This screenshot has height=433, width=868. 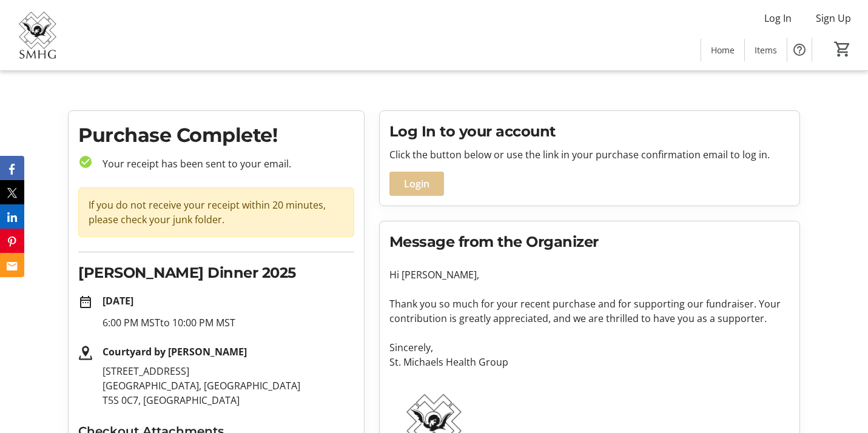 What do you see at coordinates (589, 362) in the screenshot?
I see `p: St. Michaels Health Group` at bounding box center [589, 362].